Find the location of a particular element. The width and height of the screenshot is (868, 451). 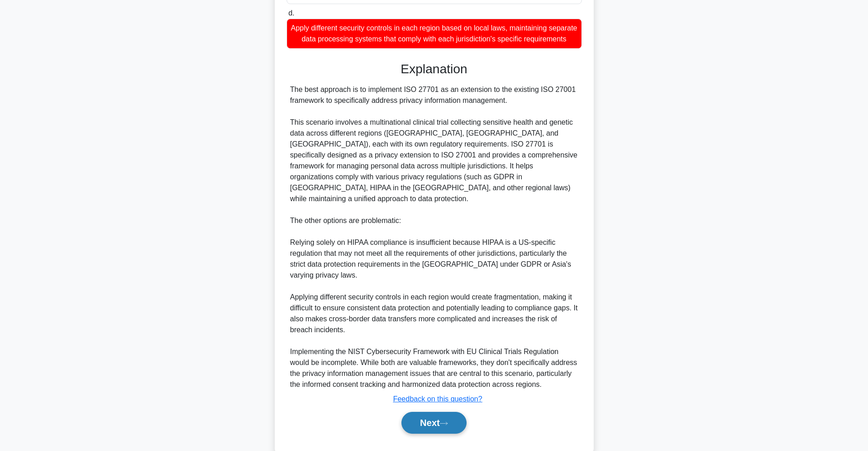

button: Next is located at coordinates (434, 423).